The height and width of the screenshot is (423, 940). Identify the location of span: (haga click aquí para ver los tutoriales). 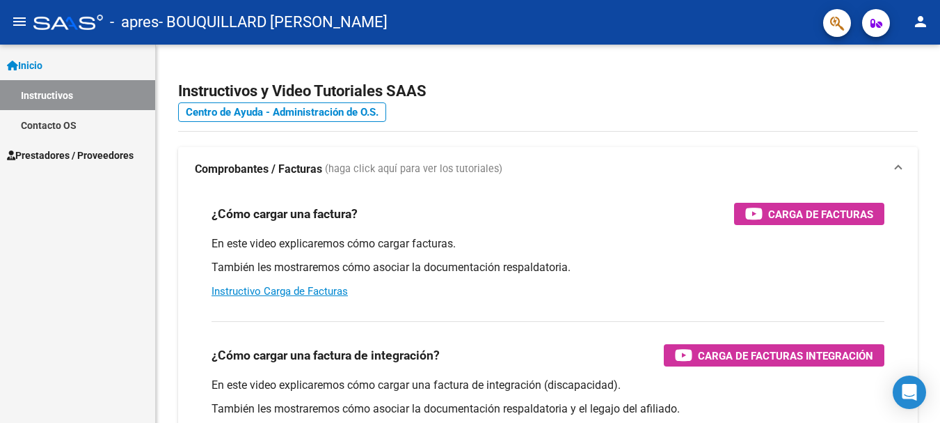
(414, 169).